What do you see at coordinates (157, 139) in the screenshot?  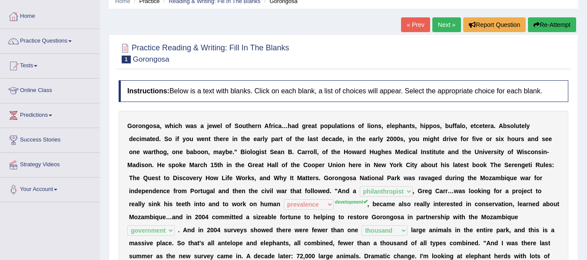 I see `b: d` at bounding box center [157, 139].